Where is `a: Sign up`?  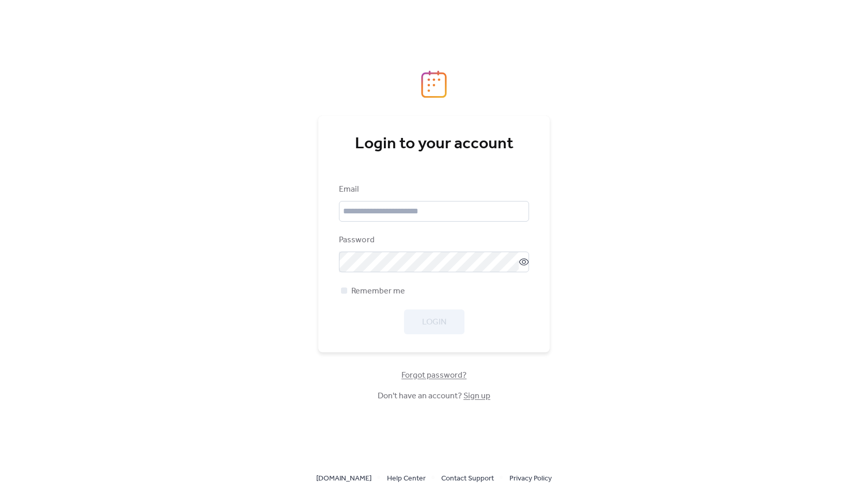 a: Sign up is located at coordinates (476, 396).